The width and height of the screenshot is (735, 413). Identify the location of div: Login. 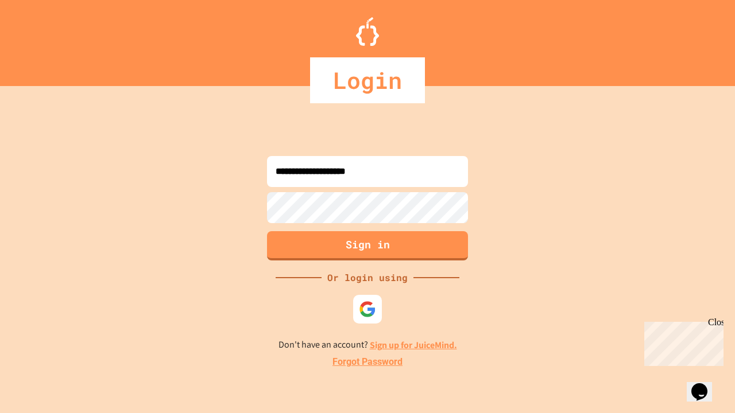
(368, 80).